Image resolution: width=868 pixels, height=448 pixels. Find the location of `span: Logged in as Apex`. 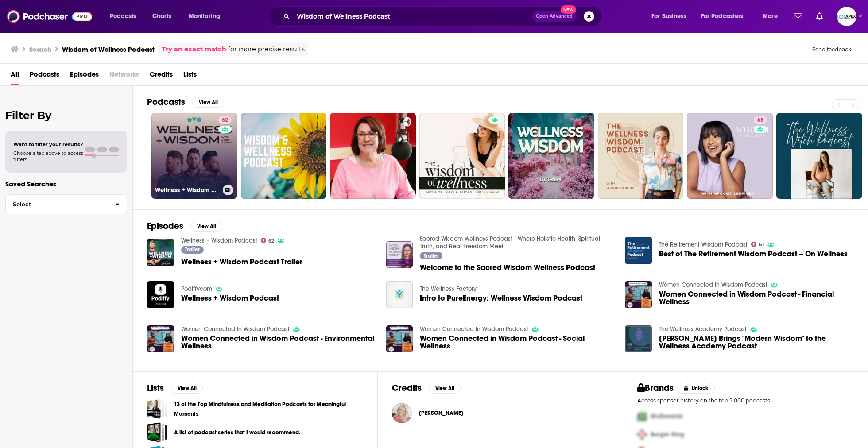

span: Logged in as Apex is located at coordinates (847, 16).